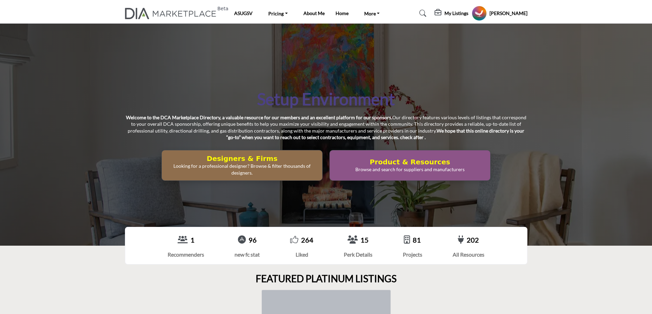 This screenshot has width=652, height=314. What do you see at coordinates (242, 165) in the screenshot?
I see `button: Designers & Firms Looking for a professional designer? Browse & filter thousands of designers.` at bounding box center [242, 165].